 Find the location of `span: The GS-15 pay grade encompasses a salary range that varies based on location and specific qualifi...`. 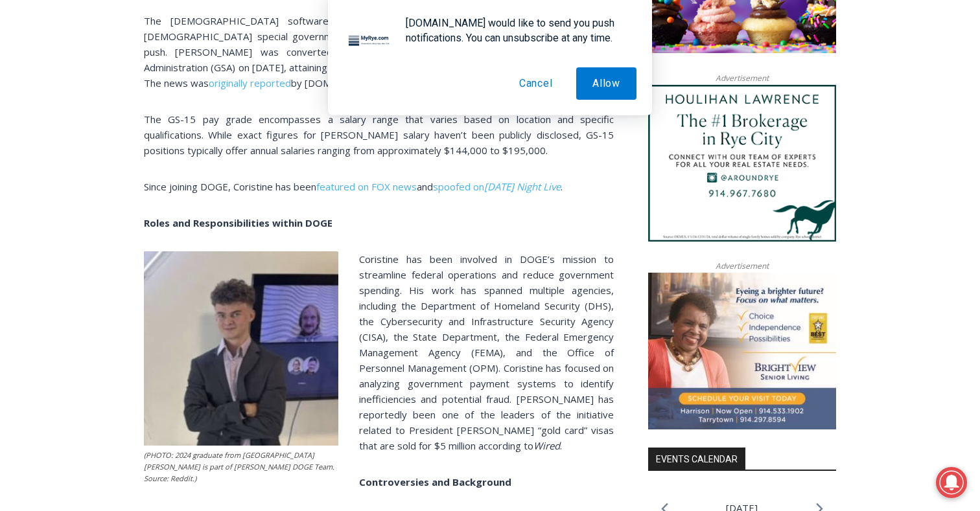

span: The GS-15 pay grade encompasses a salary range that varies based on location and specific qualifi... is located at coordinates (379, 135).